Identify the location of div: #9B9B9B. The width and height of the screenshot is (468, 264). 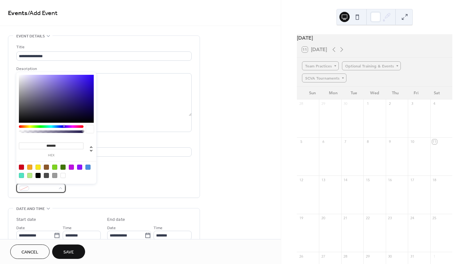
(55, 176).